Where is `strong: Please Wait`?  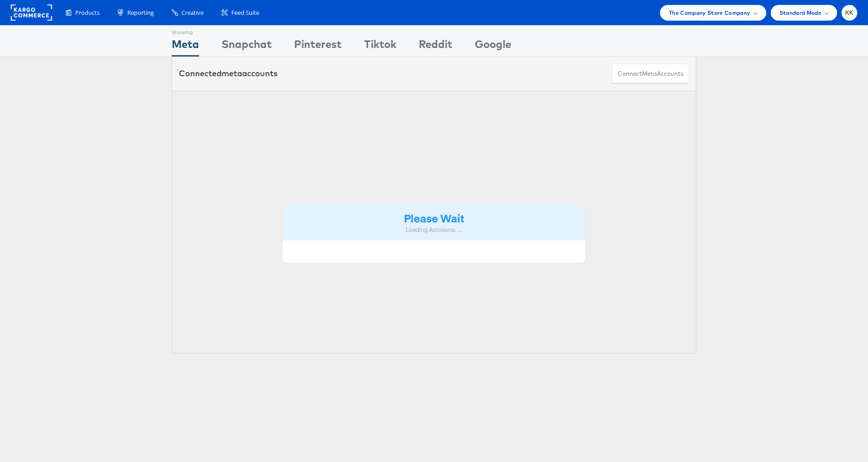 strong: Please Wait is located at coordinates (434, 218).